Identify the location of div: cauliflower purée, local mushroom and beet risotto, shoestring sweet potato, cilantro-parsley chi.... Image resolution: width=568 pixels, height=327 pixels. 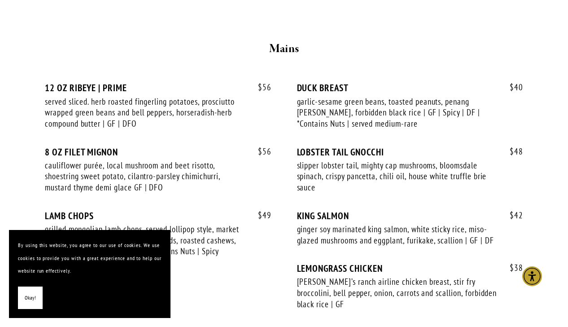
(145, 176).